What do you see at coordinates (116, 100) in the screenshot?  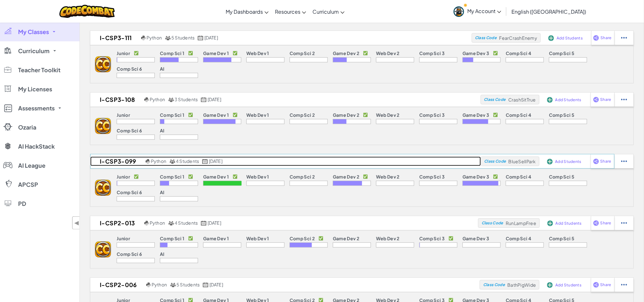 I see `h2: I-CSP3-108` at bounding box center [116, 100].